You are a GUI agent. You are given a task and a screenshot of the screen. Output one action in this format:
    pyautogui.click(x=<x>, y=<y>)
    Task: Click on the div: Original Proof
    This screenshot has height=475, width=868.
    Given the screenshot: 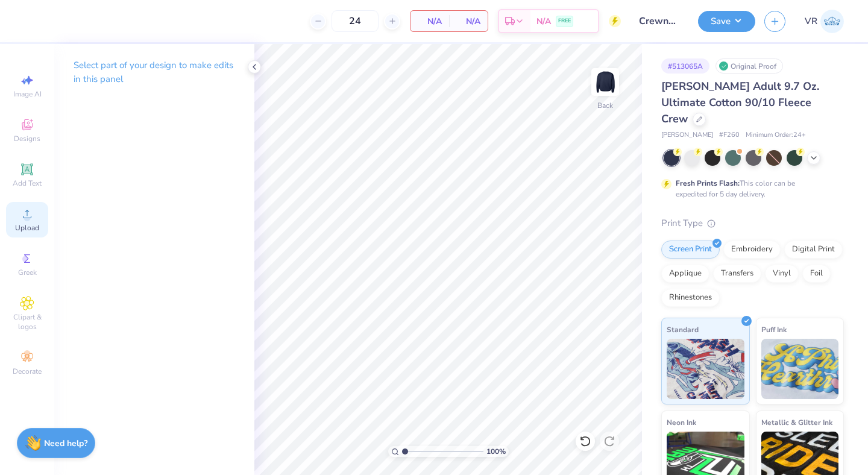 What is the action you would take?
    pyautogui.click(x=750, y=66)
    